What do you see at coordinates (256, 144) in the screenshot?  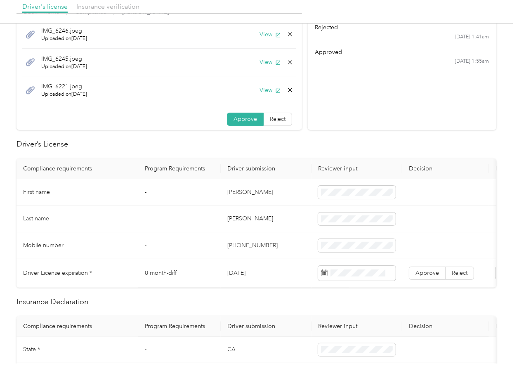 I see `h2: Driver’s License` at bounding box center [256, 144].